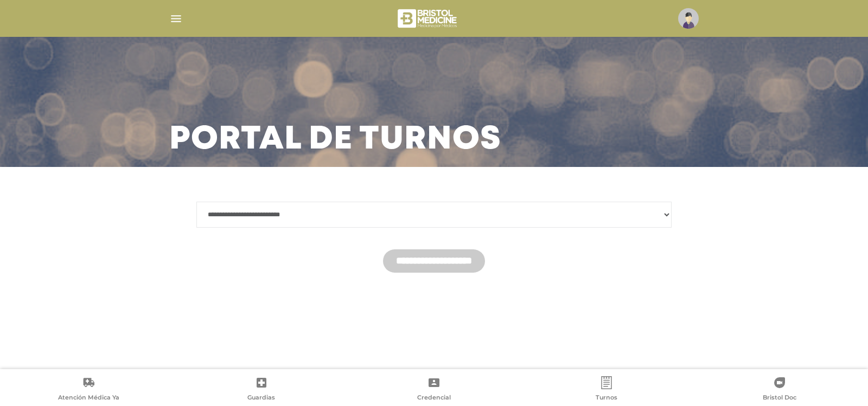  Describe the element at coordinates (779, 389) in the screenshot. I see `a: Bristol Doc` at that location.